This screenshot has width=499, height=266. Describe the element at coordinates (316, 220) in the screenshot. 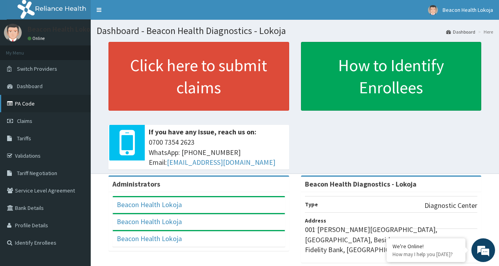

I see `b: Address` at that location.